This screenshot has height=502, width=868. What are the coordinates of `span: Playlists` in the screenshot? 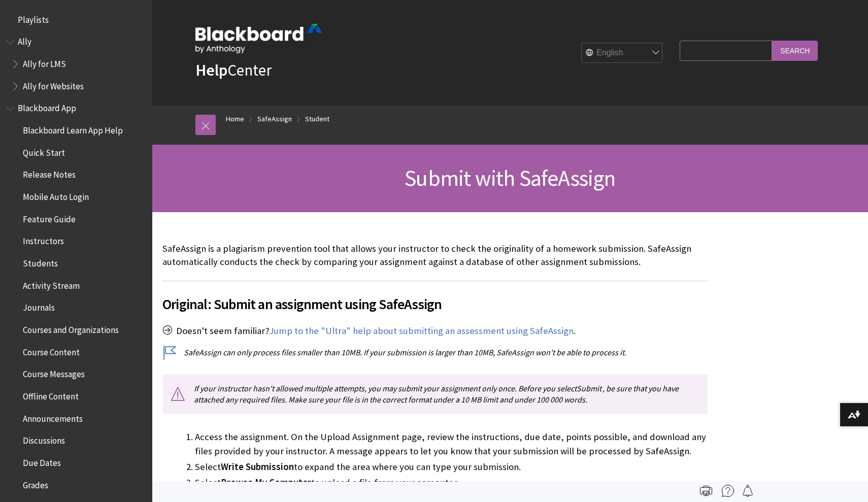 It's located at (33, 18).